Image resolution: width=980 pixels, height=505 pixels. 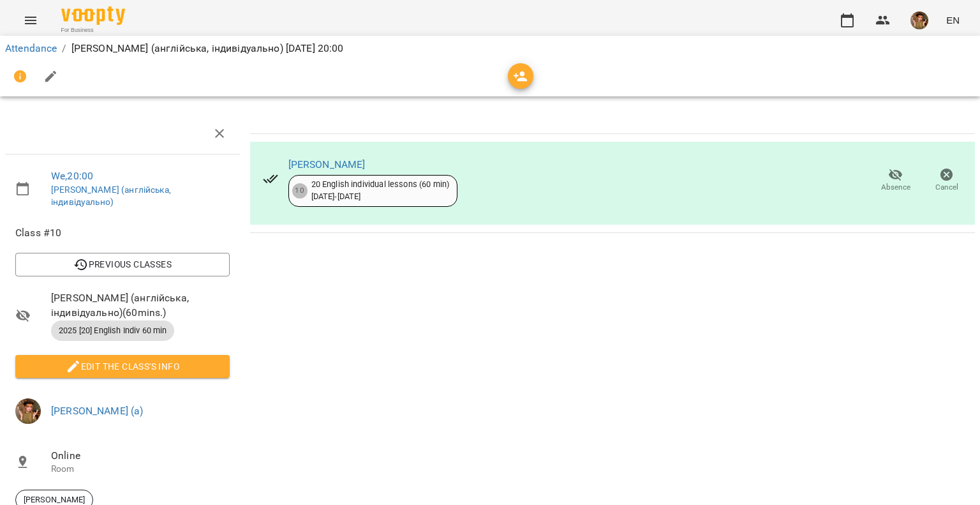 I want to click on nav: breadcrumb, so click(x=490, y=48).